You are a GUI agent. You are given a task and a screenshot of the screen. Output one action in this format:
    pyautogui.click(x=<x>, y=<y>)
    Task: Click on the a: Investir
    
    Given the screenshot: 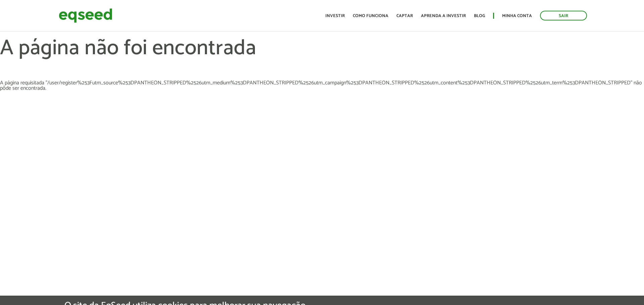 What is the action you would take?
    pyautogui.click(x=335, y=16)
    